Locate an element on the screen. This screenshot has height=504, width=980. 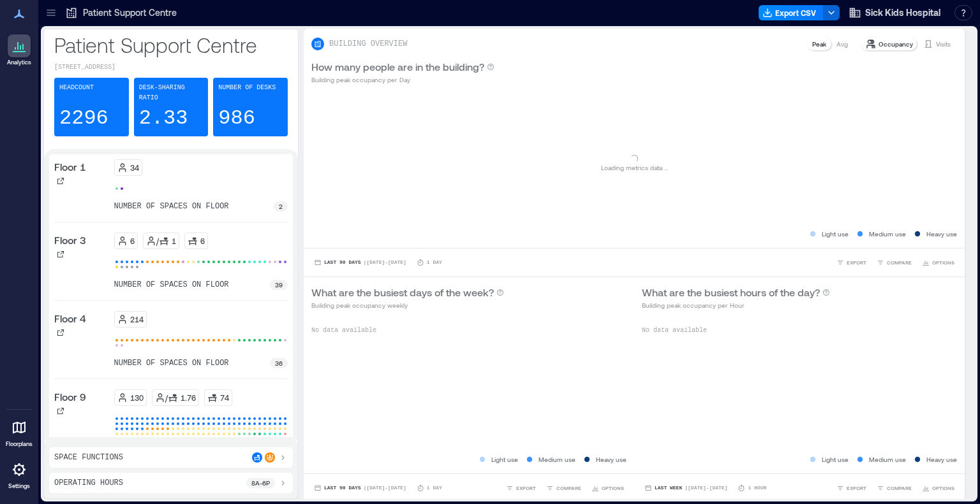
p: Headcount is located at coordinates (76, 88).